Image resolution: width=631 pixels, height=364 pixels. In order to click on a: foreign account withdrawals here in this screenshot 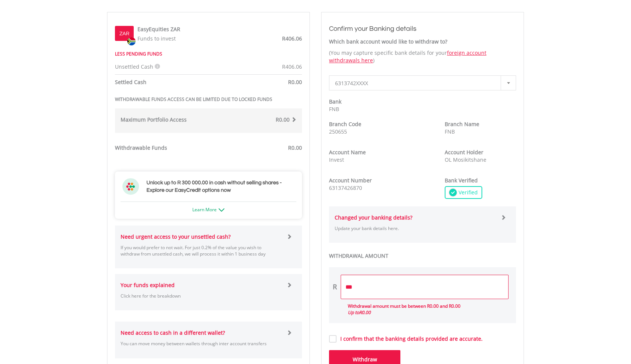, I will do `click(407, 56)`.